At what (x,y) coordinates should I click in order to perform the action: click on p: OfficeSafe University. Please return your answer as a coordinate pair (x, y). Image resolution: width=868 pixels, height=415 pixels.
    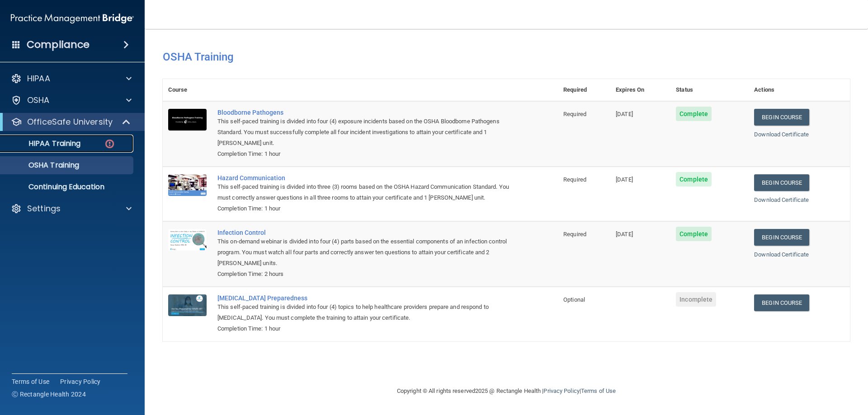
    Looking at the image, I should click on (70, 122).